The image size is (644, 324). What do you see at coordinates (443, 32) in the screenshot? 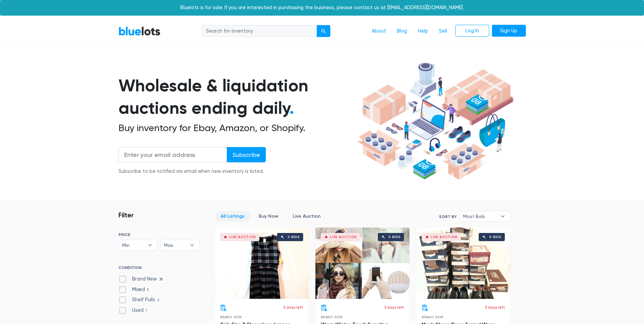
I see `a: Sell` at bounding box center [443, 32].